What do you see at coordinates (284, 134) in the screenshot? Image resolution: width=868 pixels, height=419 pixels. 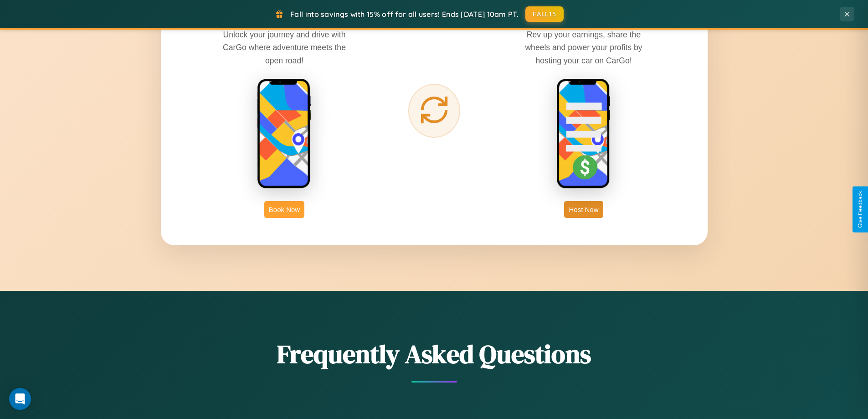 I see `img: rent phone` at bounding box center [284, 134].